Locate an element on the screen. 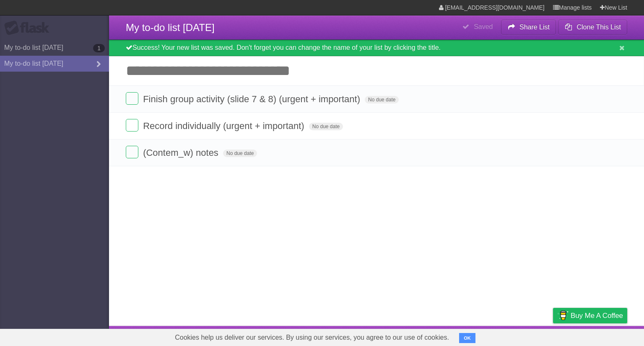 This screenshot has height=346, width=644. span: Finish group activity (slide 7 & 8) (urgent + important) is located at coordinates (252, 99).